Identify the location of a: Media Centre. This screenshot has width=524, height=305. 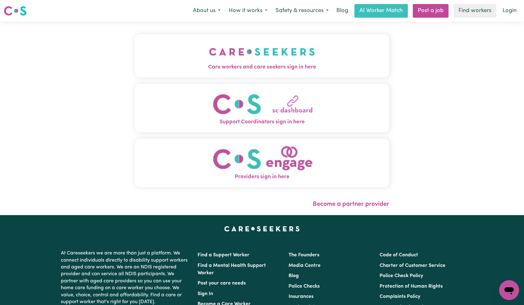
(304, 266).